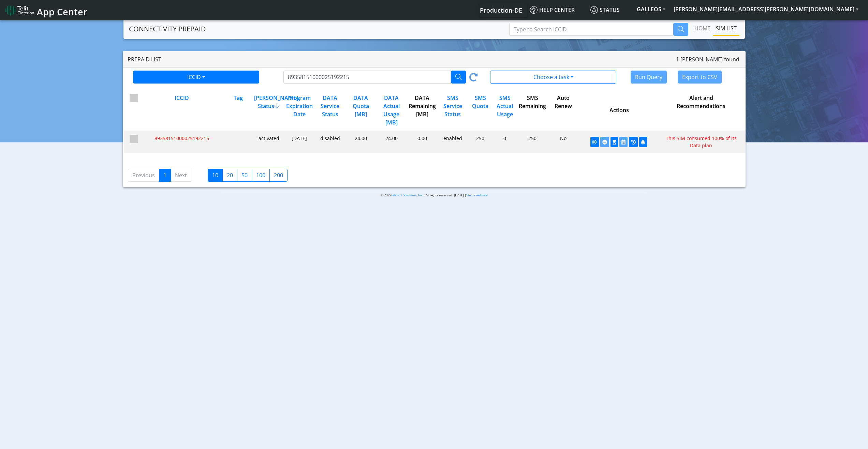 This screenshot has height=449, width=868. Describe the element at coordinates (260, 176) in the screenshot. I see `label: 100` at that location.